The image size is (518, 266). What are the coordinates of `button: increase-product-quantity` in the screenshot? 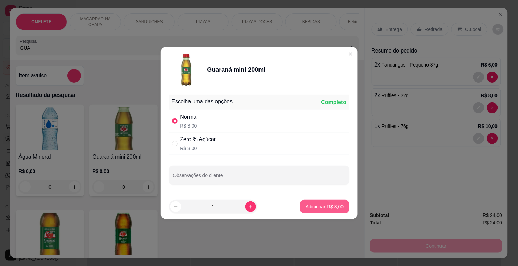 It's located at (251, 207).